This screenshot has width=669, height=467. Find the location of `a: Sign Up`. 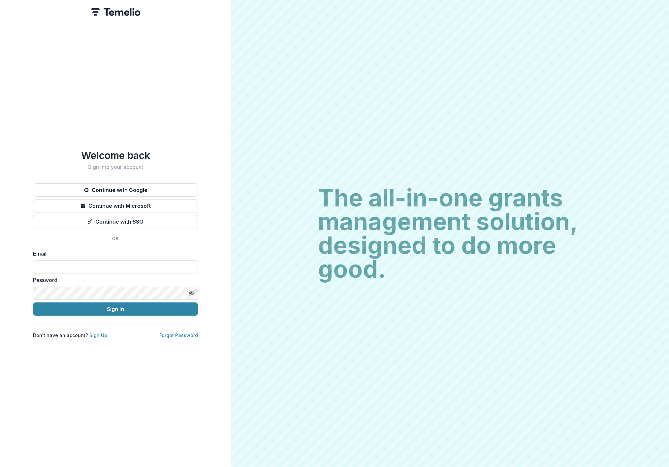

a: Sign Up is located at coordinates (98, 335).